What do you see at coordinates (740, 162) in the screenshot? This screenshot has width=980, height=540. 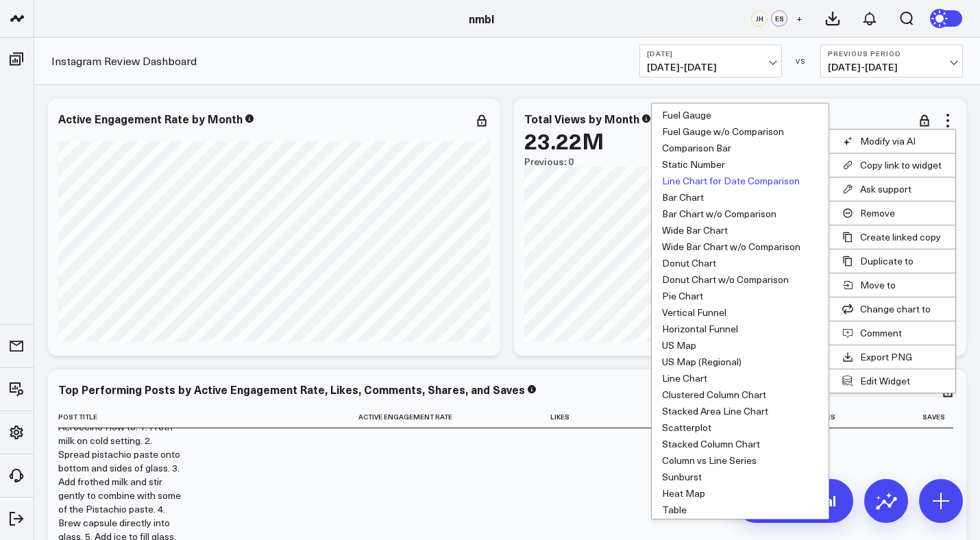 I see `div: Previous: 0` at bounding box center [740, 162].